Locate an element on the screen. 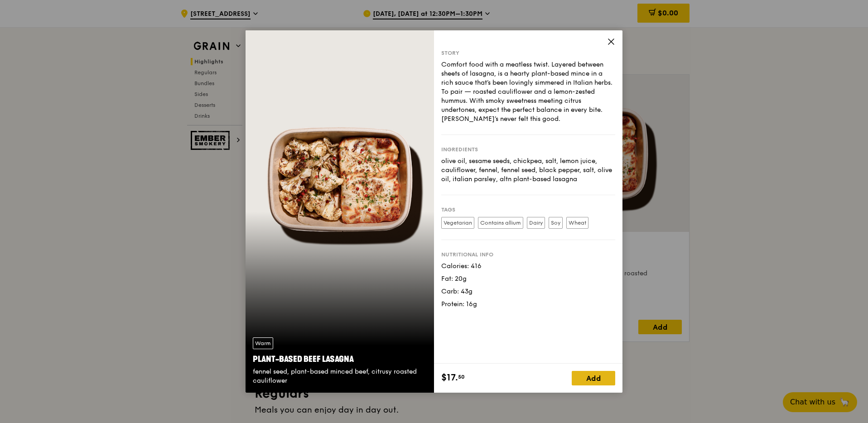  div: Story is located at coordinates (528, 53).